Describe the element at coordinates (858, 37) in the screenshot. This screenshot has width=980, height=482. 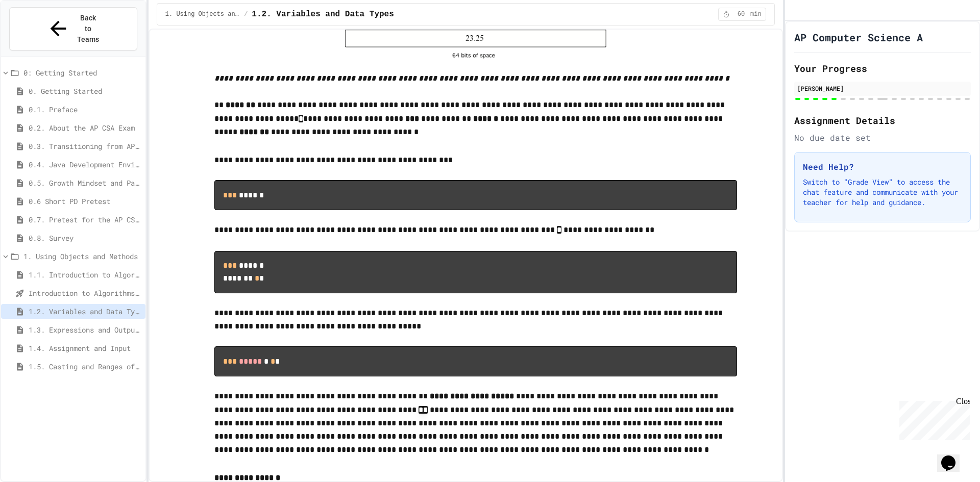
I see `h1: AP Computer Science A` at that location.